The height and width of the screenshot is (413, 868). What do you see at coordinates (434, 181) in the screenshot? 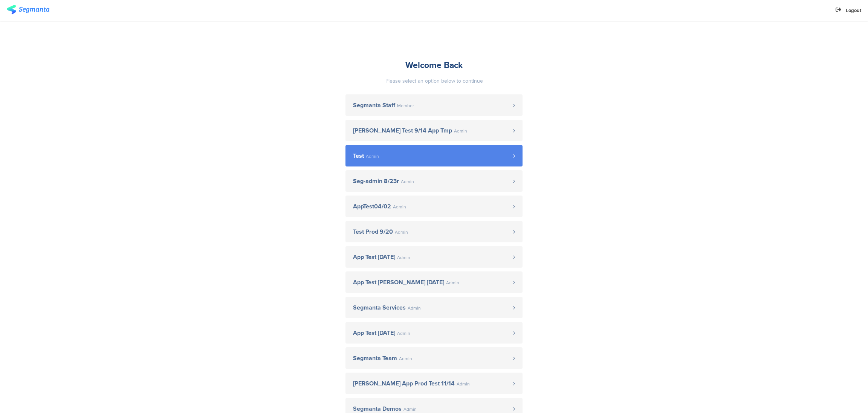
I see `a: Seg-admin 8/23r Admin` at bounding box center [434, 181].